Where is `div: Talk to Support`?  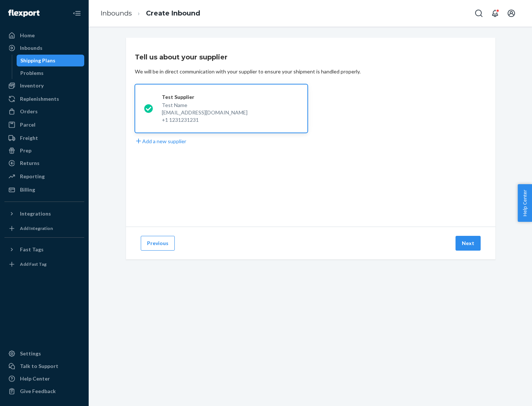 div: Talk to Support is located at coordinates (39, 366).